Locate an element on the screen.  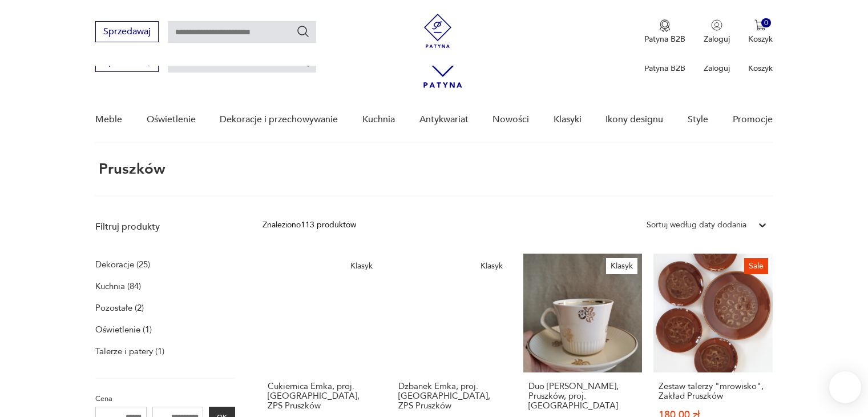
p: Pozostałe (2) is located at coordinates (119, 308).